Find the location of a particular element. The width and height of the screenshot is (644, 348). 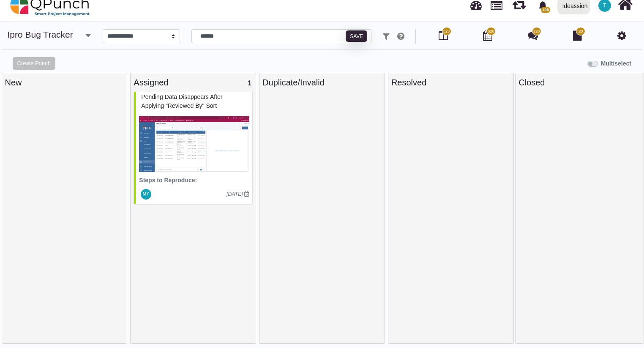

span: 196 is located at coordinates (545, 10).